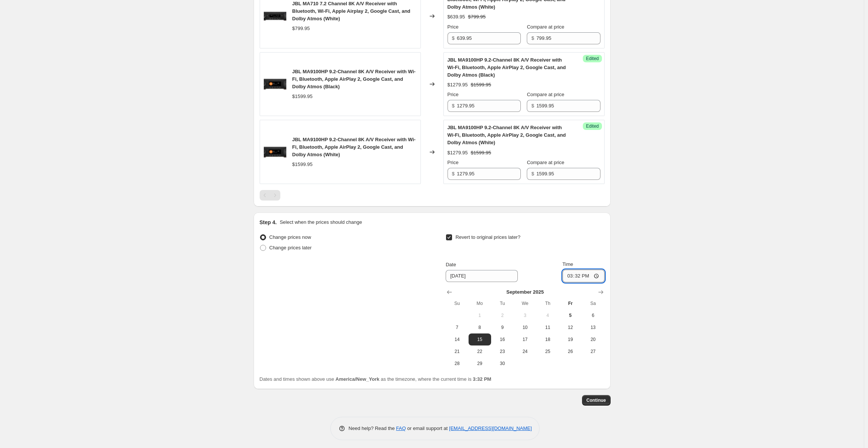  I want to click on button: Sunday September 14 2025, so click(457, 340).